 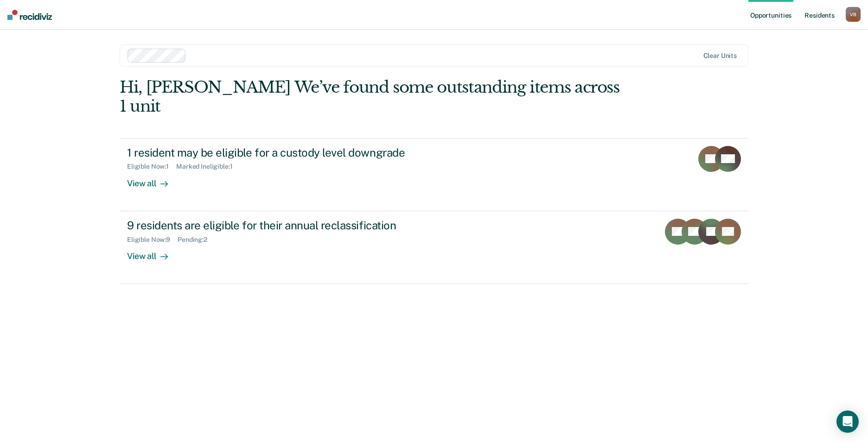 I want to click on div: 1 resident may be eligible for a custody level downgrade, so click(x=289, y=153).